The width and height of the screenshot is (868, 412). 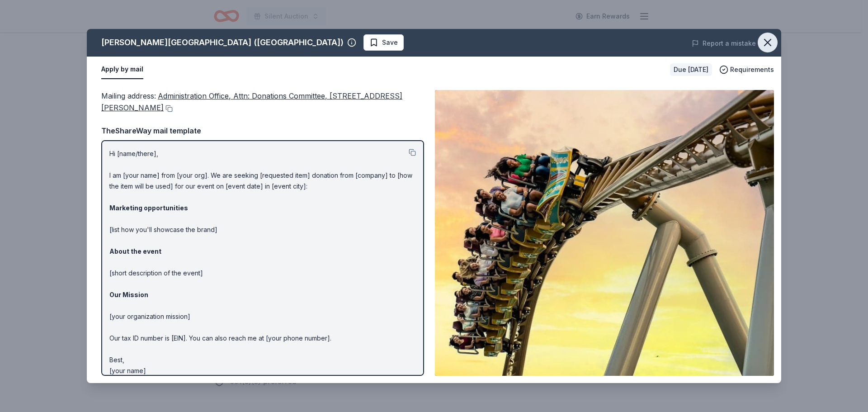 I want to click on strong: Marketing opportunities, so click(x=149, y=208).